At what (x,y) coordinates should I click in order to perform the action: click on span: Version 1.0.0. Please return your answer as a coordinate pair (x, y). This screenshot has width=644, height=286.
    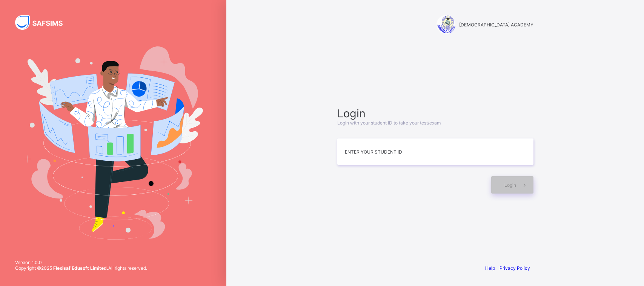
    Looking at the image, I should click on (81, 262).